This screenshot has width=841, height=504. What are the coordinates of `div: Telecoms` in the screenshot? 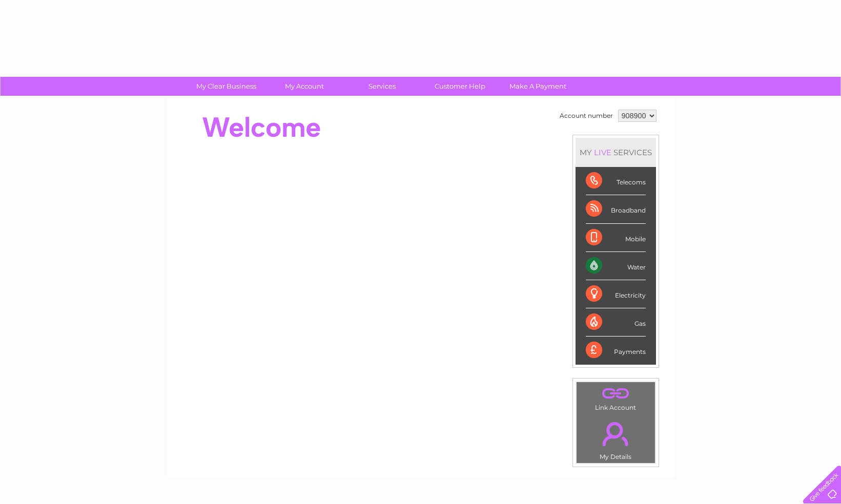 It's located at (616, 181).